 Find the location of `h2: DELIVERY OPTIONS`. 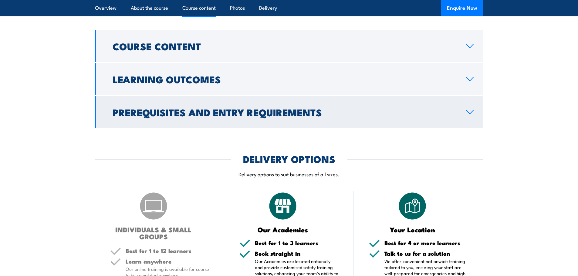

h2: DELIVERY OPTIONS is located at coordinates (289, 159).